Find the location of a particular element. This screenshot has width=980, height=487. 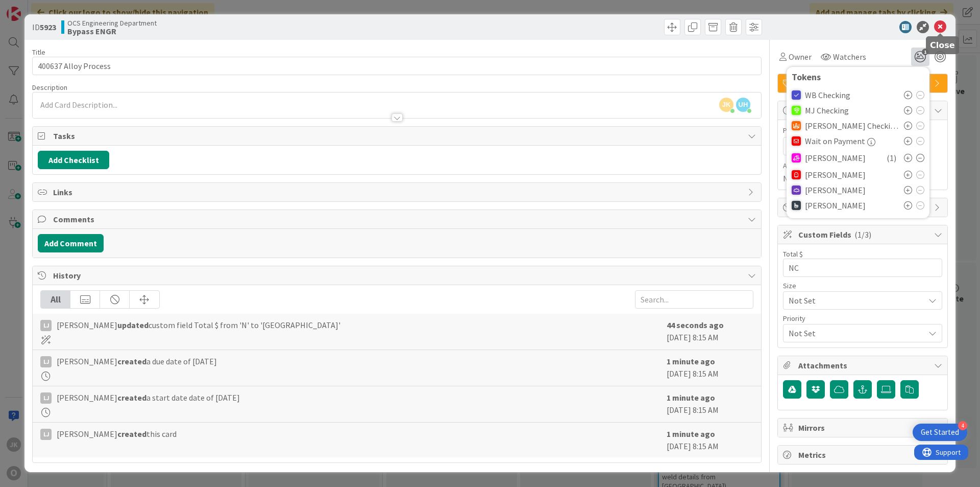

span: Attachments is located at coordinates (864, 365).